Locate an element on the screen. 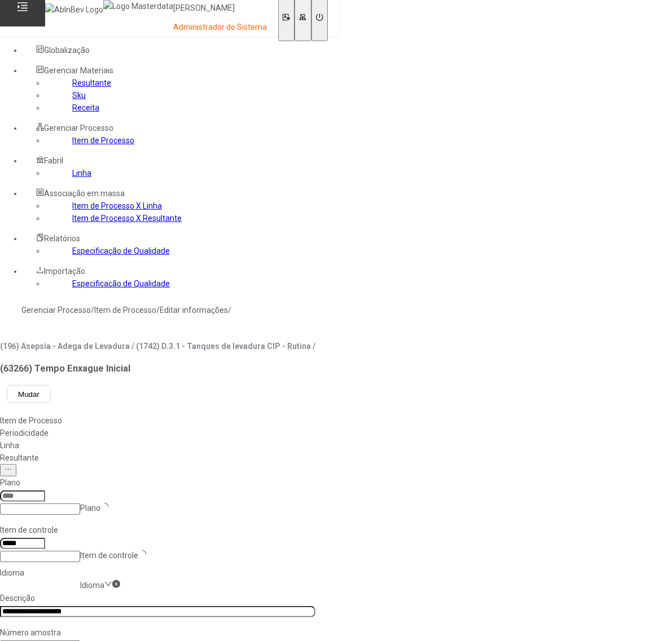 This screenshot has height=641, width=672. nz-select-placeholder: Idioma is located at coordinates (92, 585).